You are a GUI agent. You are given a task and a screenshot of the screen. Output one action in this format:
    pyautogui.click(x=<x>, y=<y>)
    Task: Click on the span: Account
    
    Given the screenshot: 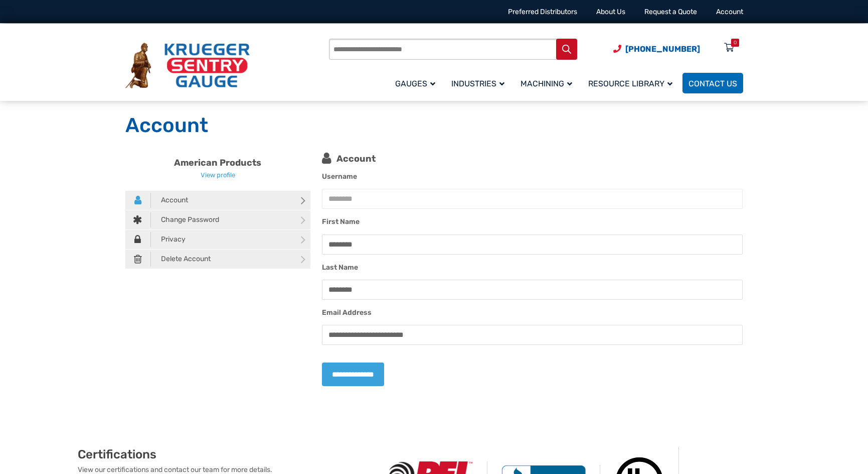 What is the action you would take?
    pyautogui.click(x=170, y=200)
    